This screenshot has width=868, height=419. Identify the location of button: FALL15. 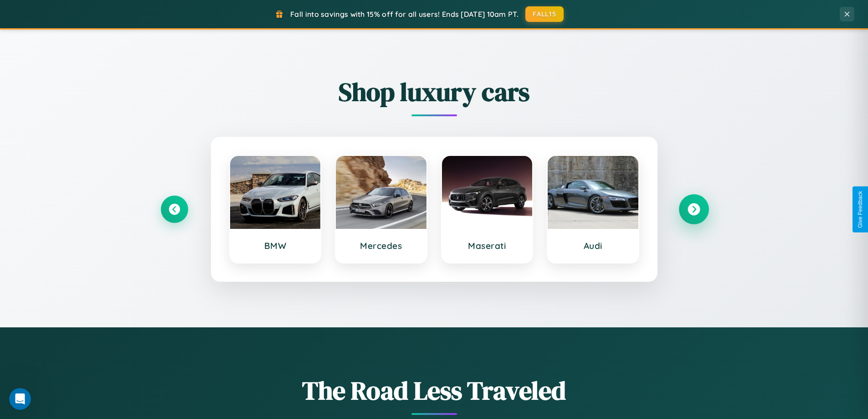
(544, 14).